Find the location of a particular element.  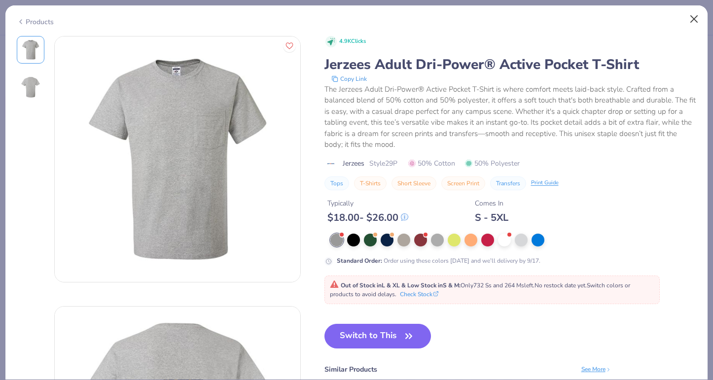

strong: Out of Stock in L & XL is located at coordinates (371, 286).